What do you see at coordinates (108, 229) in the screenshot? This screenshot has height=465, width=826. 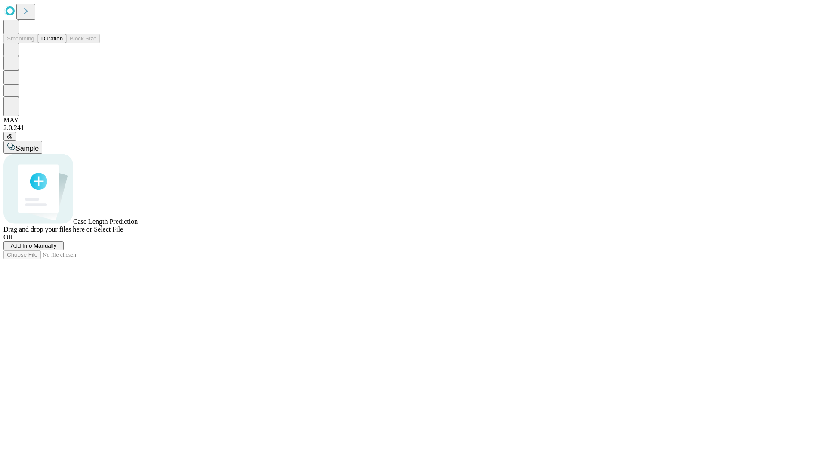 I see `span: Select File` at bounding box center [108, 229].